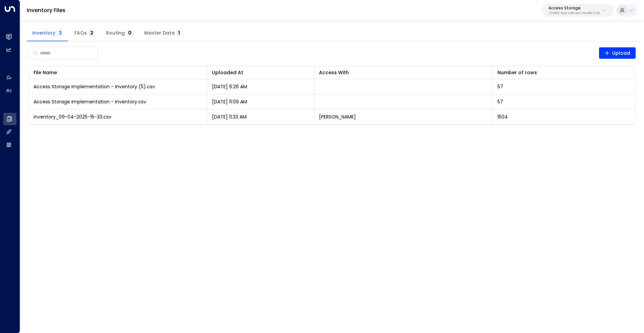  What do you see at coordinates (120, 33) in the screenshot?
I see `span: Routing` at bounding box center [120, 33].